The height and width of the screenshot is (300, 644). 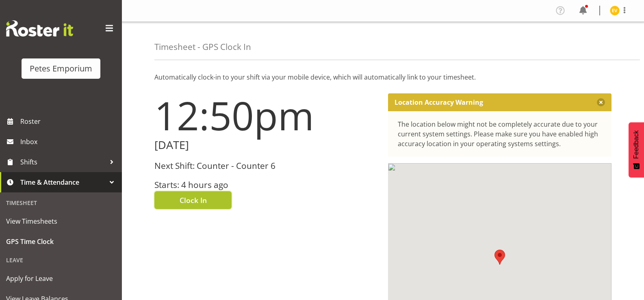 What do you see at coordinates (61, 260) in the screenshot?
I see `div: Leave` at bounding box center [61, 260].